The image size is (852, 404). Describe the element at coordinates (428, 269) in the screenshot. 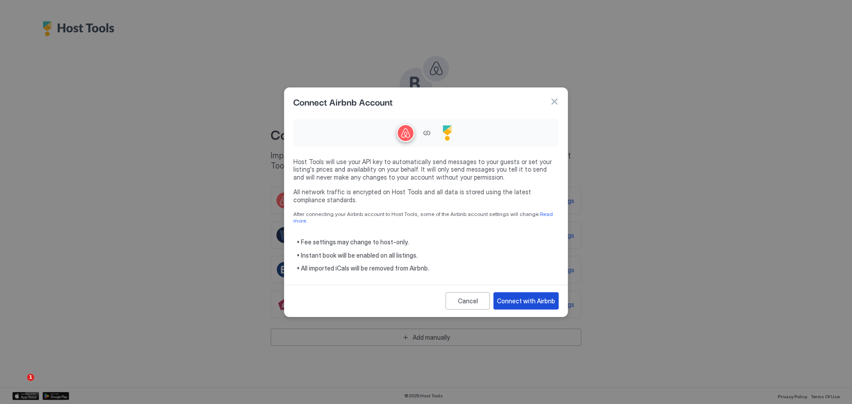

I see `span: • All imported iCals will be removed from Airbnb.` at that location.